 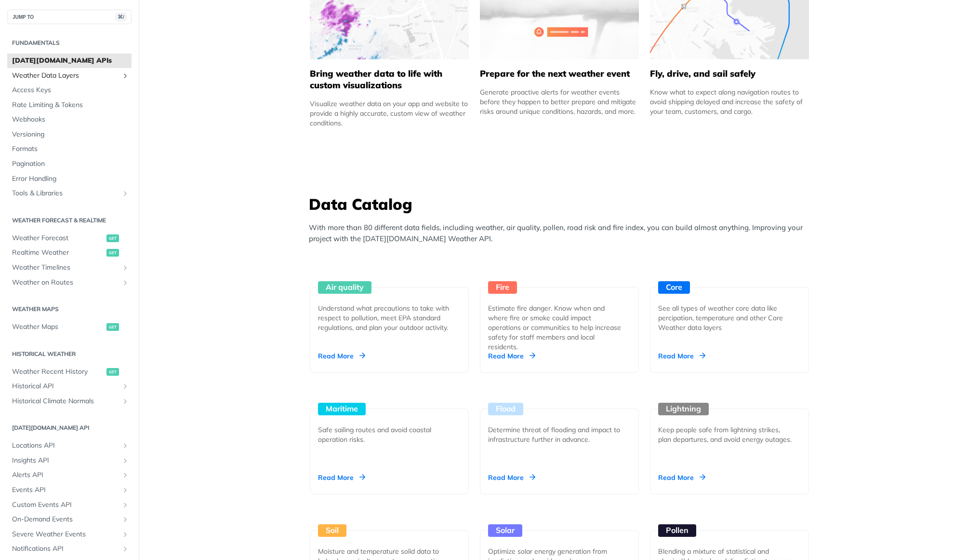 What do you see at coordinates (69, 193) in the screenshot?
I see `a: Tools & LibrariesShow subpages for Tools & Libraries` at bounding box center [69, 193].